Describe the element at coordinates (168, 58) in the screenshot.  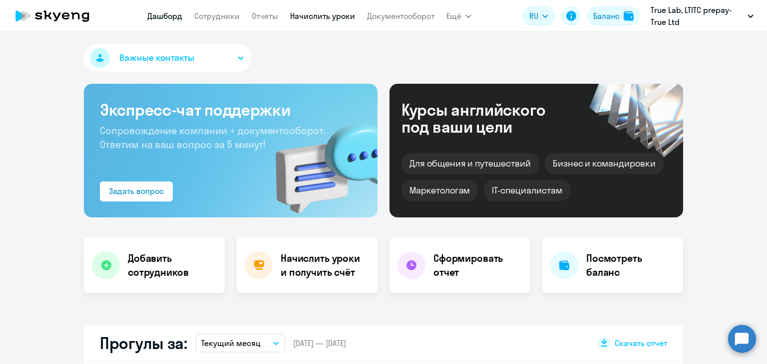
I see `button: Важные контакты` at that location.